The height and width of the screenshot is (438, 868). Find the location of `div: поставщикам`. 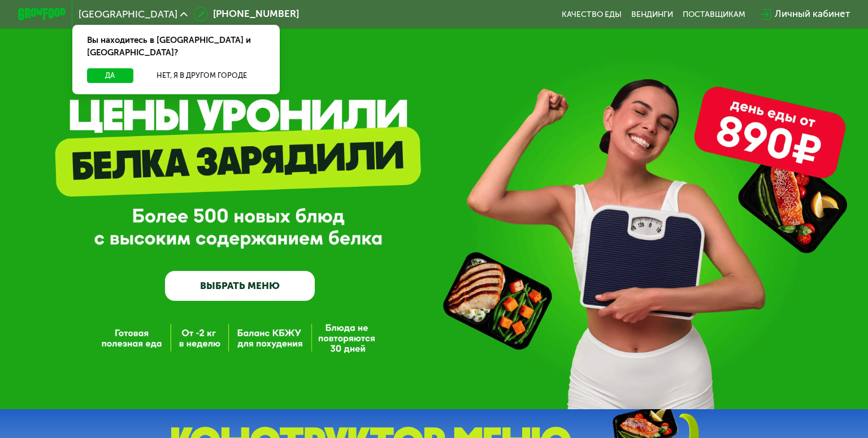

div: поставщикам is located at coordinates (714, 14).